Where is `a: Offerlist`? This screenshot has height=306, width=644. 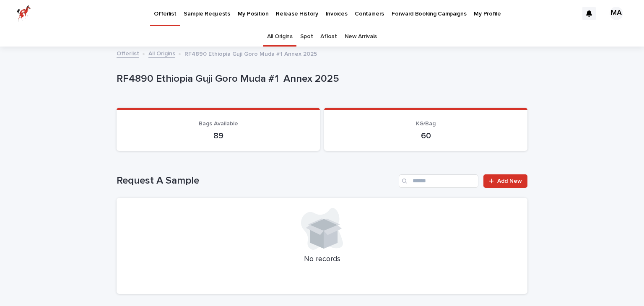
a: Offerlist is located at coordinates (128, 53).